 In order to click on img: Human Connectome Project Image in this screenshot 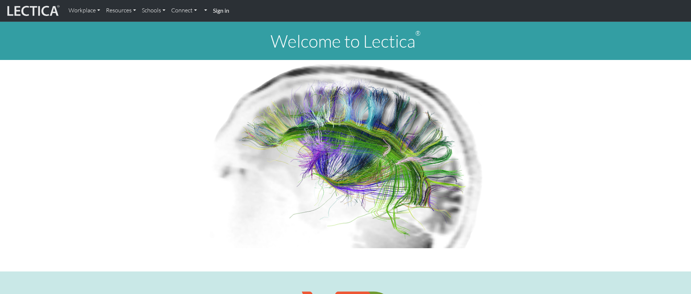, I will do `click(346, 154)`.